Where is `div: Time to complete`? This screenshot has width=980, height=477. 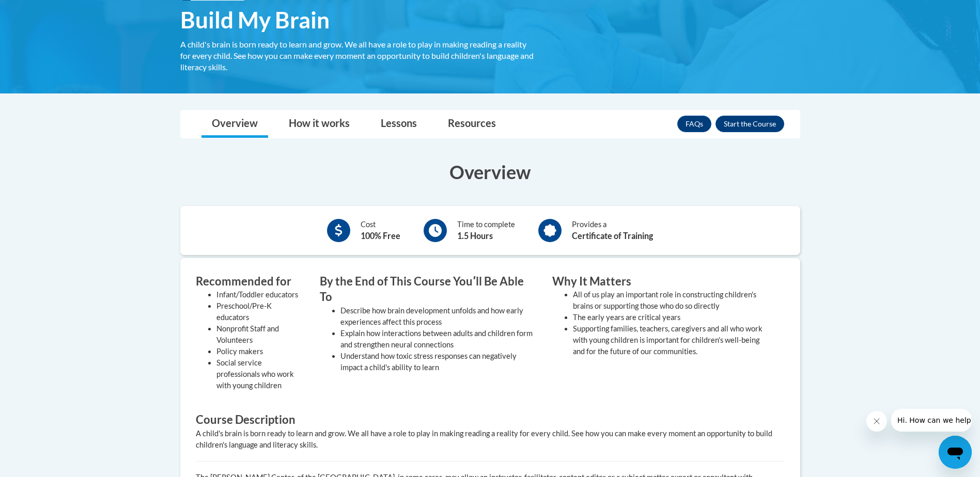 div: Time to complete is located at coordinates (486, 230).